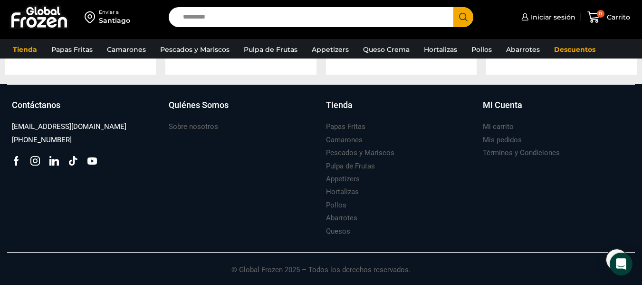 The height and width of the screenshot is (285, 642). What do you see at coordinates (342, 191) in the screenshot?
I see `h3: Hortalizas` at bounding box center [342, 191].